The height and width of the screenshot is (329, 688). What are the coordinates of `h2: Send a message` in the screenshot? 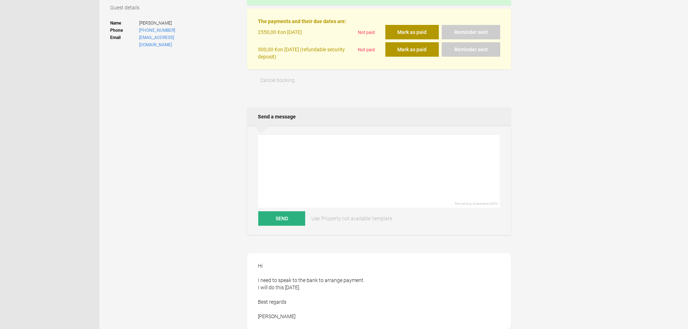 It's located at (379, 117).